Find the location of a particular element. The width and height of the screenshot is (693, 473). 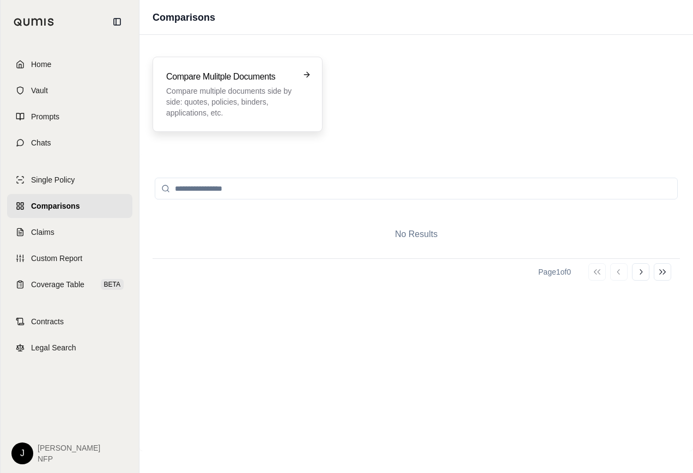

a: Prompts is located at coordinates (70, 117).